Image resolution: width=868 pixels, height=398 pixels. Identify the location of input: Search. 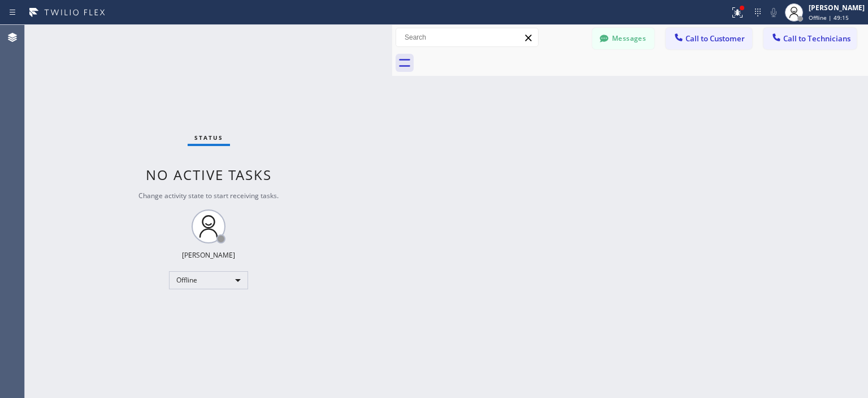
(466, 38).